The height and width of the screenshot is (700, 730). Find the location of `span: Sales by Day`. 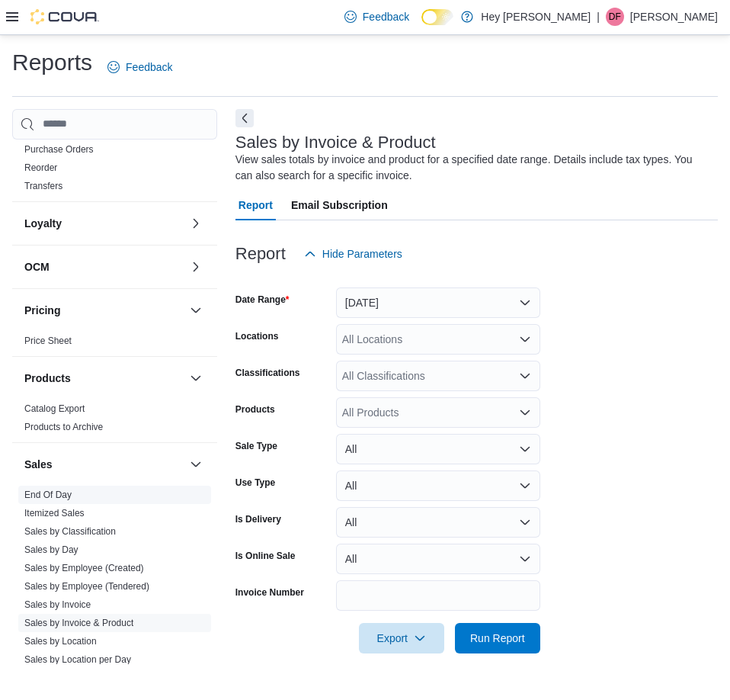

span: Sales by Day is located at coordinates (51, 549).